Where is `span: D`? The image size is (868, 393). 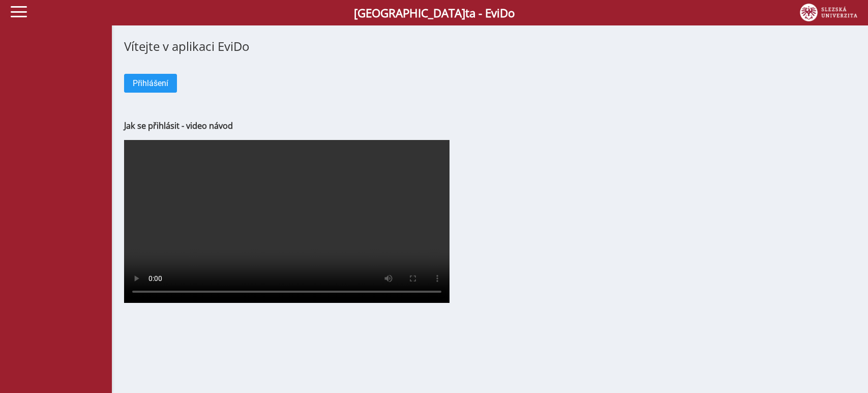 span: D is located at coordinates (504, 12).